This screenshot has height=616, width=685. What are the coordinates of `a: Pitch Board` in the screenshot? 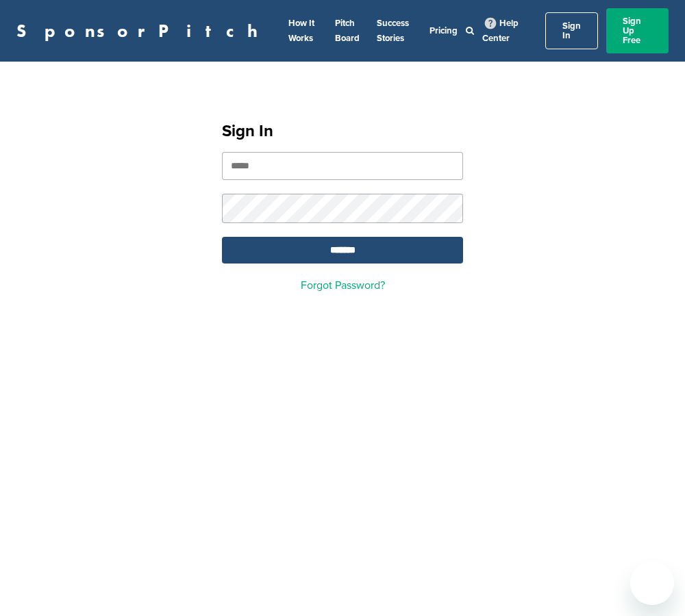 It's located at (347, 30).